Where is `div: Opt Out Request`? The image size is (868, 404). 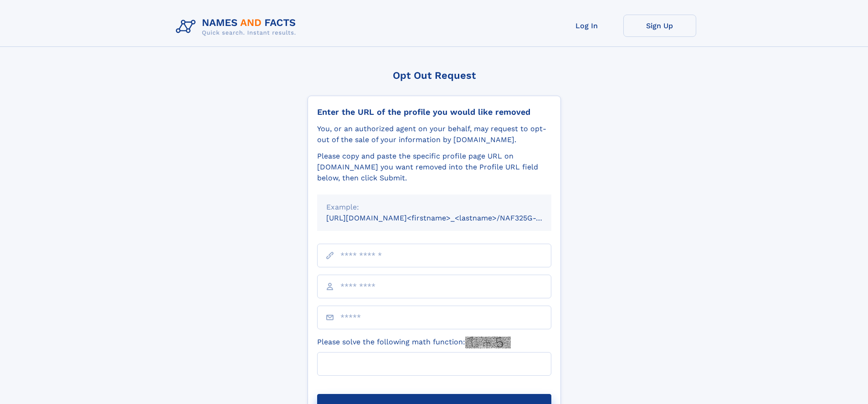 div: Opt Out Request is located at coordinates (434, 75).